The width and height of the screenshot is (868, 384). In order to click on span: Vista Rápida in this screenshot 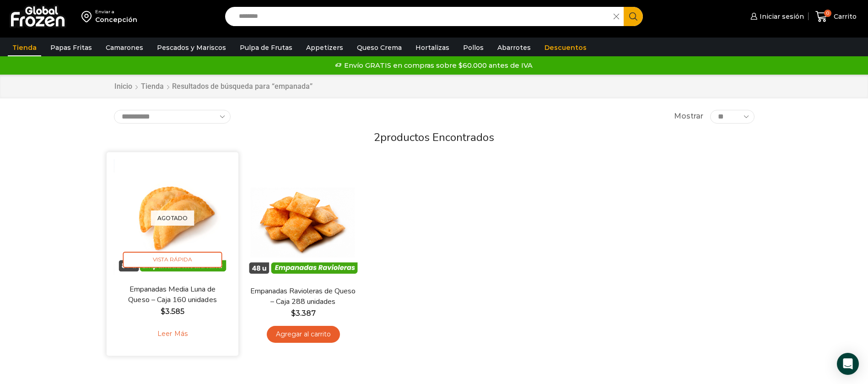, I will do `click(172, 259)`.